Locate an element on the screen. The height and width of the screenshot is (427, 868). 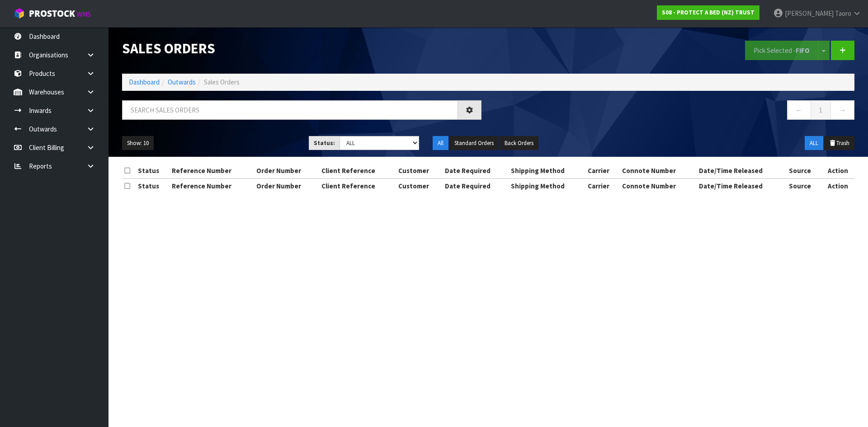
button: Back Orders is located at coordinates (519, 143).